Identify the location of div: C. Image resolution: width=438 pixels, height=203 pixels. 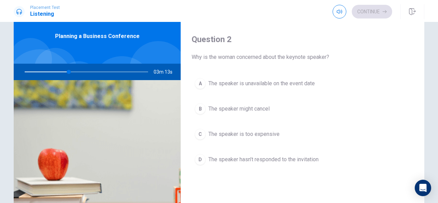
(200, 134).